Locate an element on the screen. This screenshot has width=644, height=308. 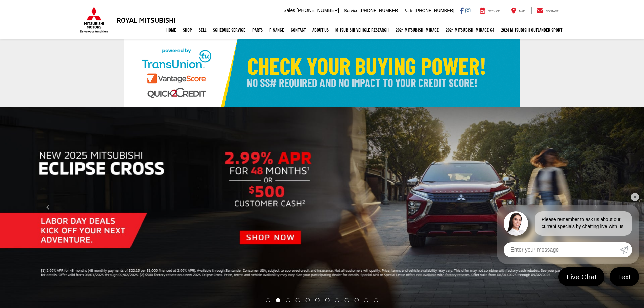
a: 2024 Mitsubishi Mirage is located at coordinates (417, 30).